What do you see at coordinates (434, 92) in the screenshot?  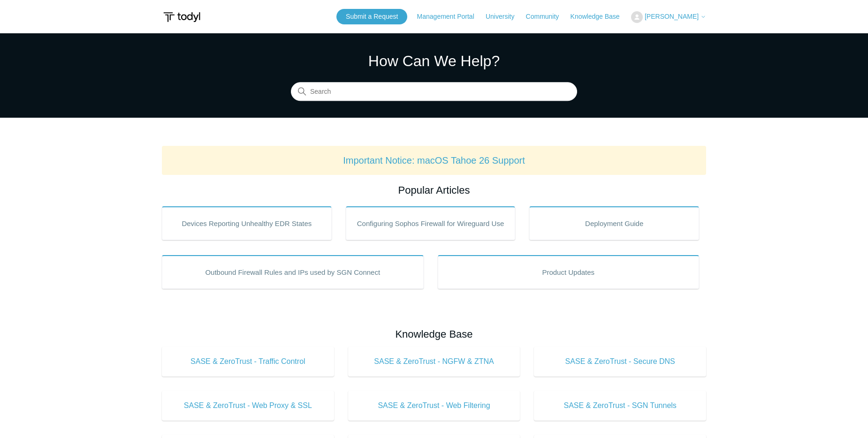 I see `input: Search` at bounding box center [434, 92].